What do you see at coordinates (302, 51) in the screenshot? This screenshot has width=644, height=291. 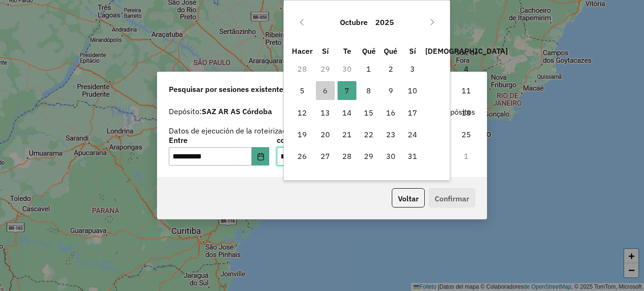 I see `font: Hacer` at bounding box center [302, 51].